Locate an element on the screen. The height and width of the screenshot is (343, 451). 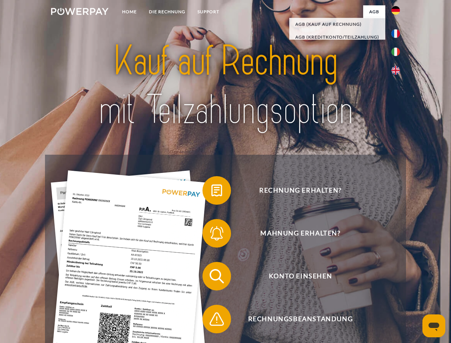
button: Rechnung erhalten? is located at coordinates (295, 190).